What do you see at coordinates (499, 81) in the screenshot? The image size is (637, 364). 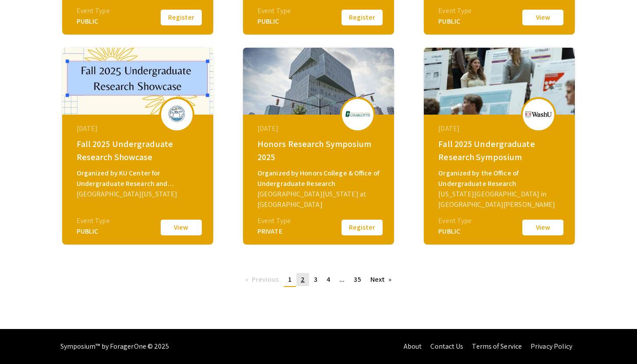 I see `img: fall-2025-undergraduate-research-symposium_eventCoverPhoto_de3451__thumb.jpg` at bounding box center [499, 81].